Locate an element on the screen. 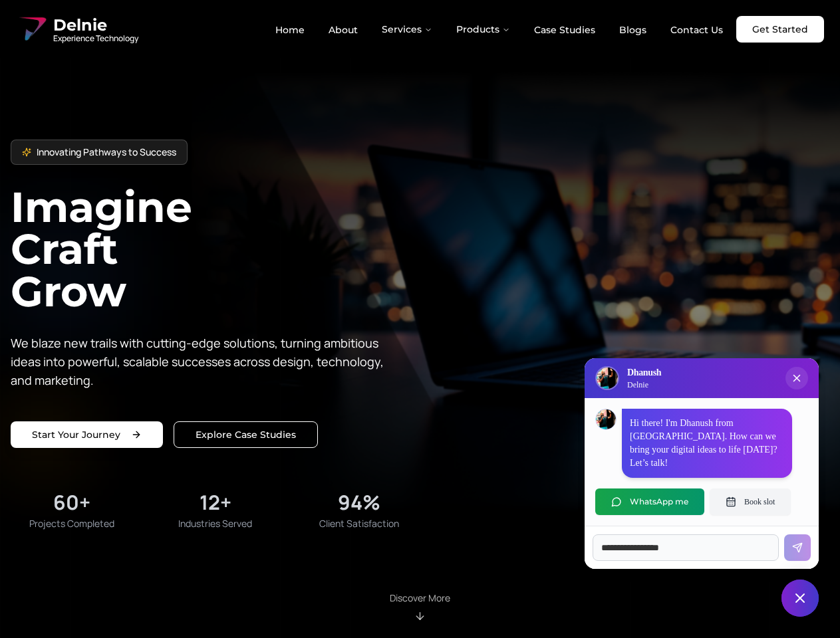 This screenshot has height=638, width=840. span: Client Satisfaction is located at coordinates (359, 524).